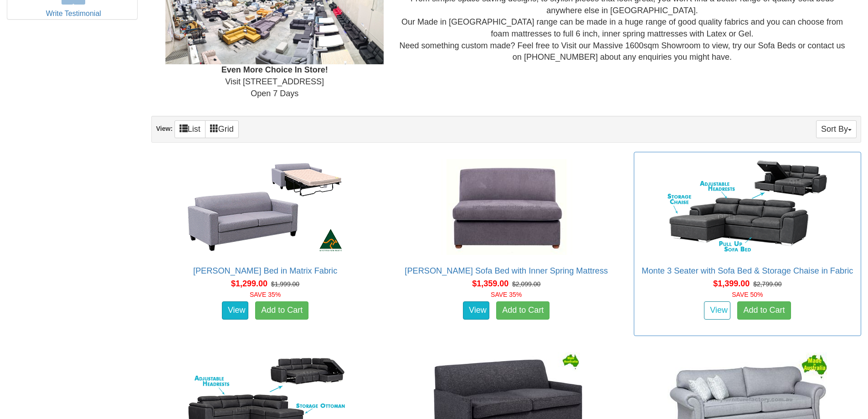 This screenshot has height=419, width=868. What do you see at coordinates (286, 284) in the screenshot?
I see `del: $1,999.00` at bounding box center [286, 284].